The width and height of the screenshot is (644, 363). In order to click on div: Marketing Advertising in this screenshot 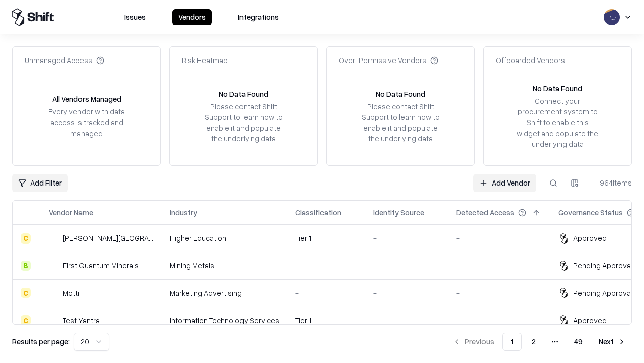, I will do `click(224, 293)`.